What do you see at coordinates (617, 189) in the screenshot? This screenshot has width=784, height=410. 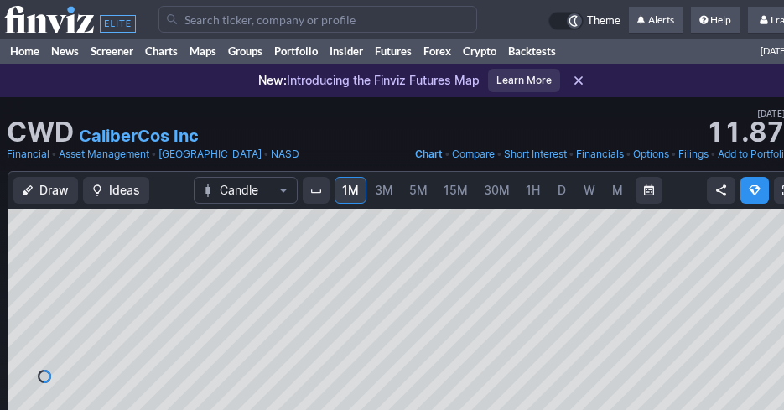 I see `span: M` at bounding box center [617, 189].